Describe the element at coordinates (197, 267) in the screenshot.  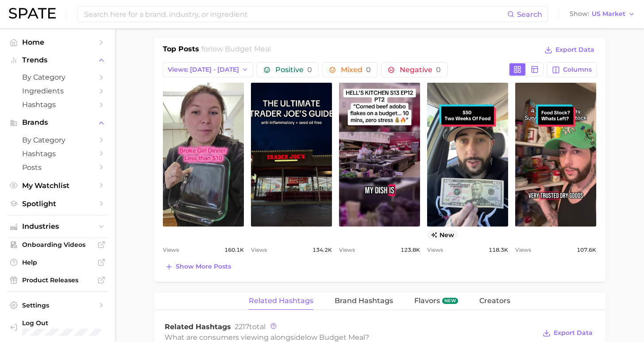
I see `button: Show more posts` at that location.